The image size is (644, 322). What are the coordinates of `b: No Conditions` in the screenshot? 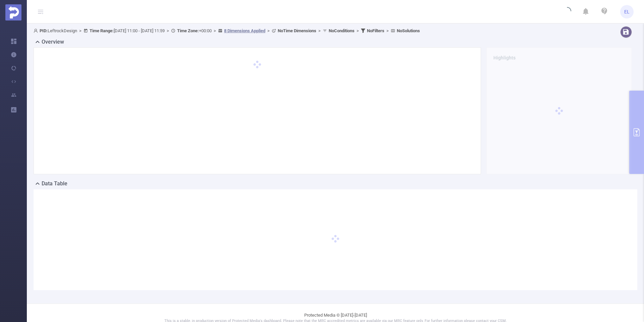 It's located at (342, 30).